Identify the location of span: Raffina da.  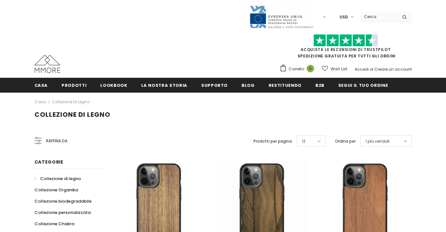
(57, 141).